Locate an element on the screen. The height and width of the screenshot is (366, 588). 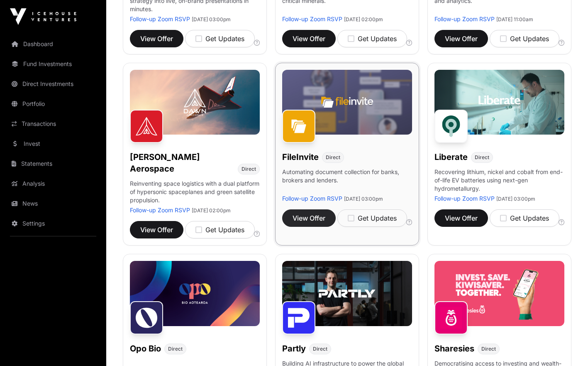
img: FileInvite is located at coordinates (299, 126).